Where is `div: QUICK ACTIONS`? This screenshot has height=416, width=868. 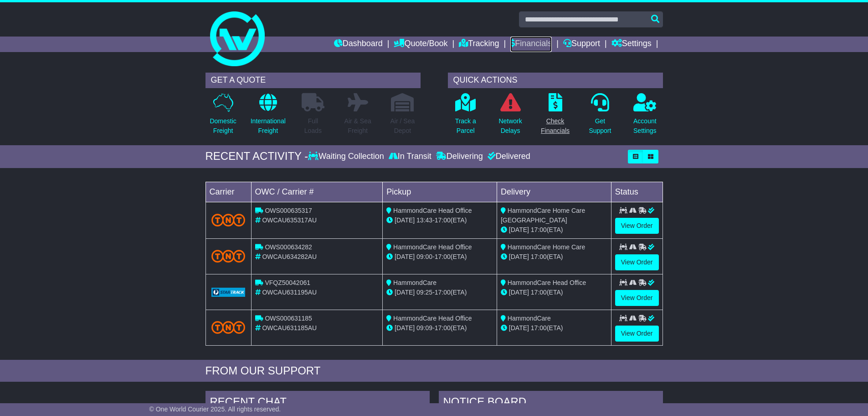
div: QUICK ACTIONS is located at coordinates (556, 80).